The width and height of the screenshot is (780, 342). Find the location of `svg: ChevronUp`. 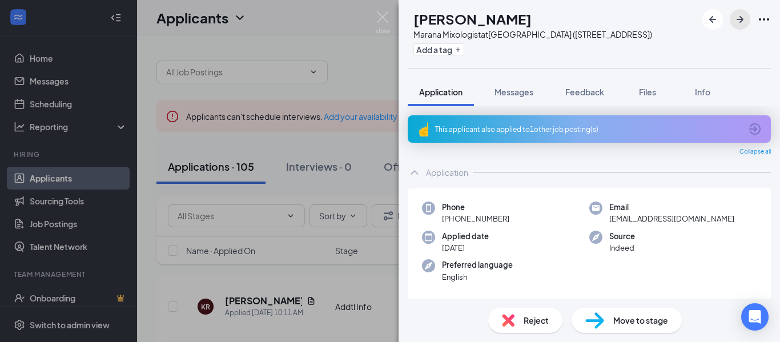

svg: ChevronUp is located at coordinates (414, 172).